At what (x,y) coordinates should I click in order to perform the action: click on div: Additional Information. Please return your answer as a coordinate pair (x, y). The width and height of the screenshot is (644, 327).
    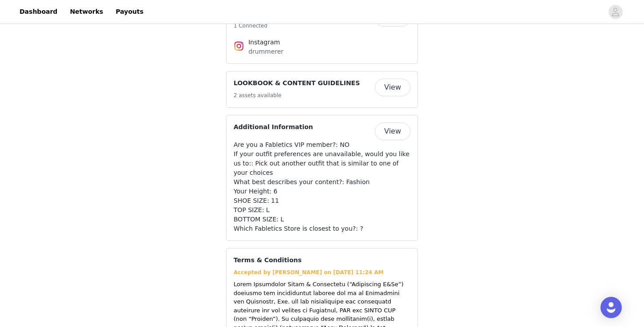
    Looking at the image, I should click on (322, 178).